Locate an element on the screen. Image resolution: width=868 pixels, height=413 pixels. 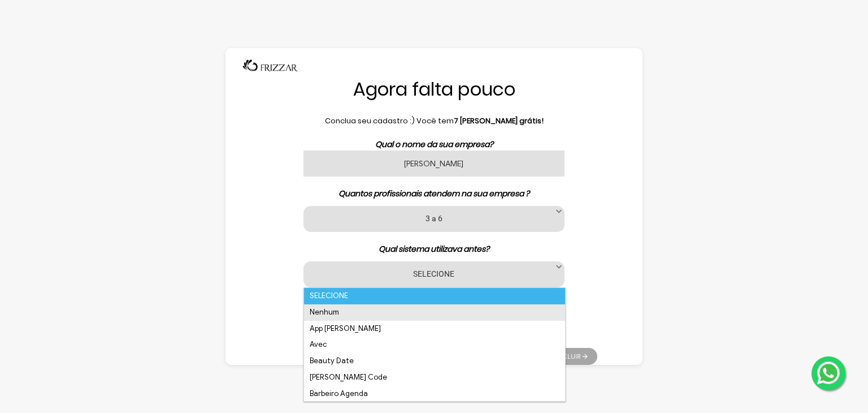
p: Qual sistema utilizava antes? is located at coordinates (434, 249).